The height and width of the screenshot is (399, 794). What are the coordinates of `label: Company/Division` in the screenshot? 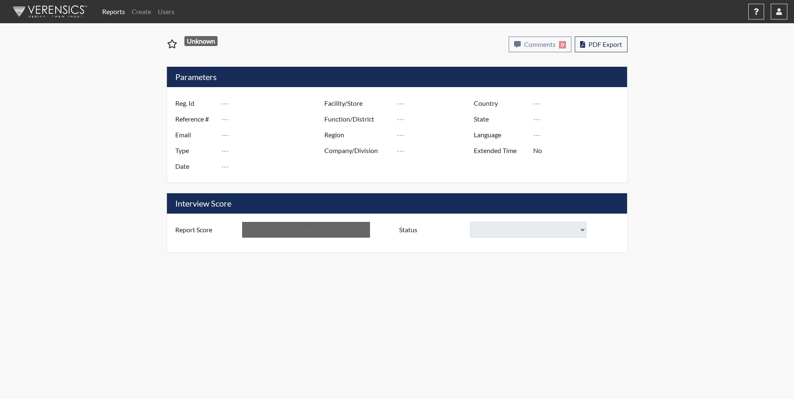 It's located at (358, 151).